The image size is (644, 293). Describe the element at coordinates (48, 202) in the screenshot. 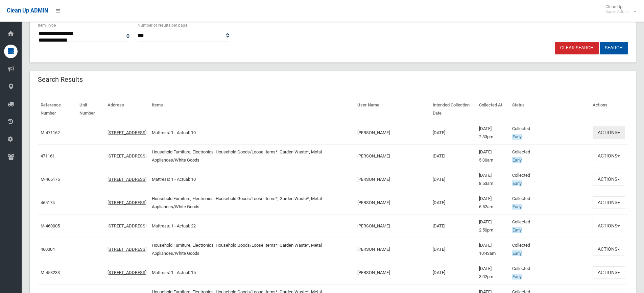

I see `a: 465174` at that location.